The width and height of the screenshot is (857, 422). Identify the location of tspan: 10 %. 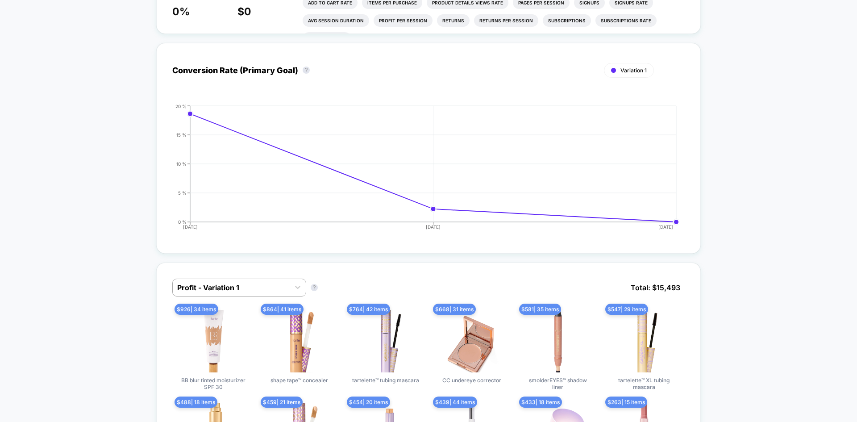
(181, 164).